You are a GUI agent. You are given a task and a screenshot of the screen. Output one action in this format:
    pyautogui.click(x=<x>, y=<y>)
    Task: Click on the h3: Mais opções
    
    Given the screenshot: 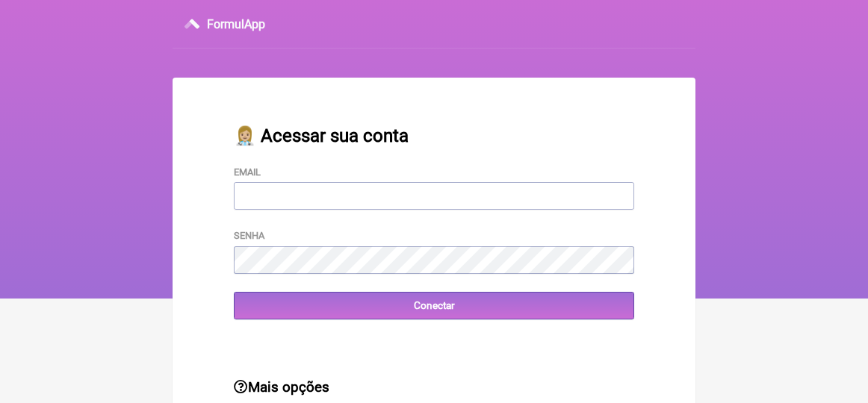 What is the action you would take?
    pyautogui.click(x=434, y=388)
    